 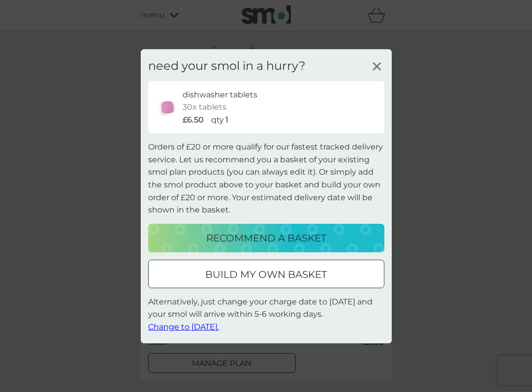 What do you see at coordinates (266, 238) in the screenshot?
I see `button: recommend a basket` at bounding box center [266, 238].